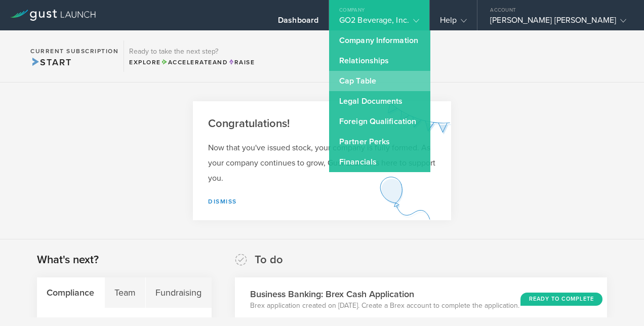  What do you see at coordinates (561, 299) in the screenshot?
I see `div: Ready to Complete` at bounding box center [561, 299].